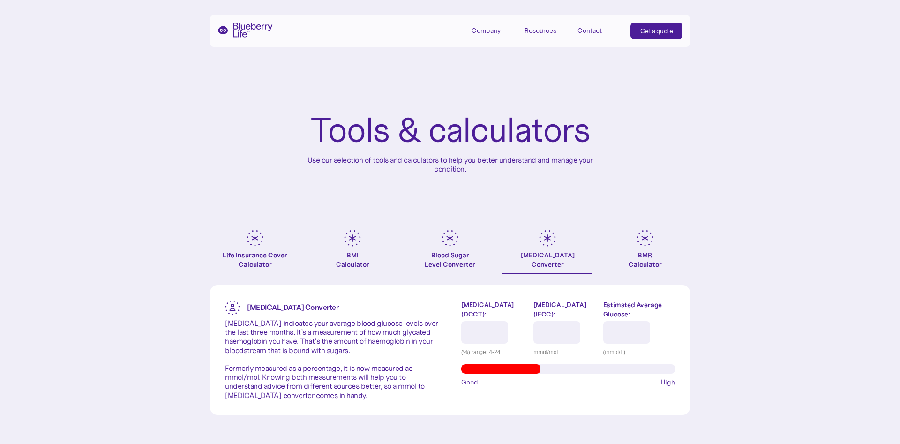 The image size is (900, 444). What do you see at coordinates (450, 252) in the screenshot?
I see `a: Blood SugarLevel Converter` at bounding box center [450, 252].